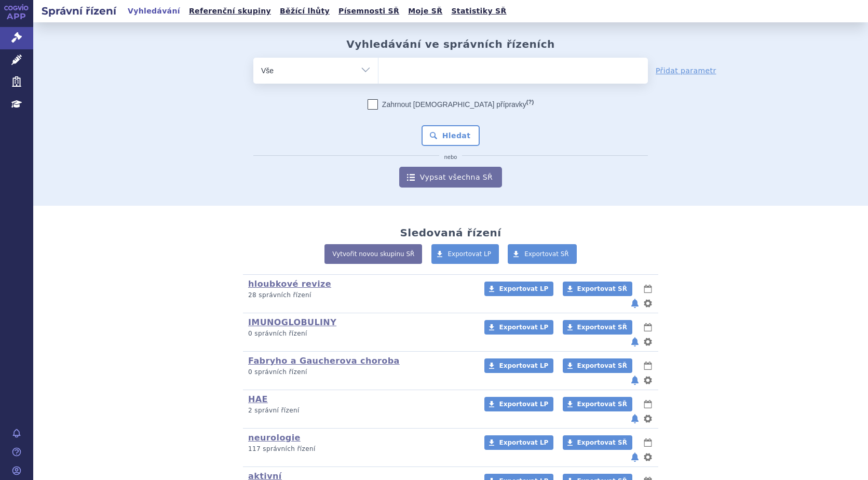 The height and width of the screenshot is (480, 868). I want to click on a: Vyhledávání, so click(154, 11).